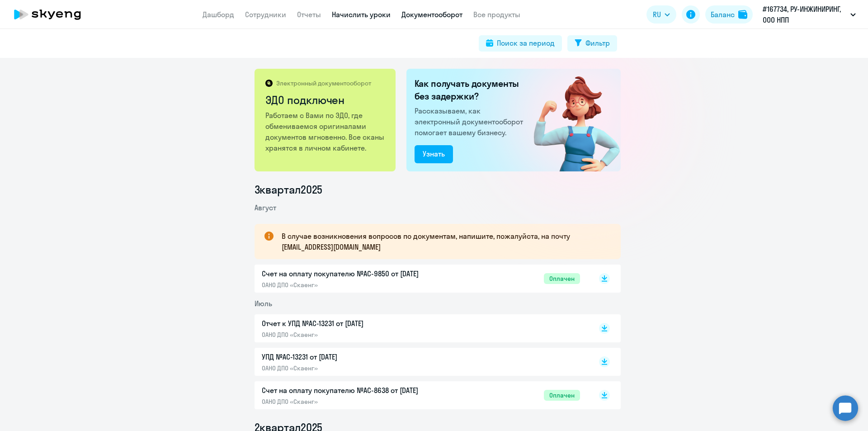 The image size is (868, 431). What do you see at coordinates (809, 14) in the screenshot?
I see `button: #167734, РУ-ИНЖИНИРИНГ, ООО НПП` at bounding box center [809, 14].